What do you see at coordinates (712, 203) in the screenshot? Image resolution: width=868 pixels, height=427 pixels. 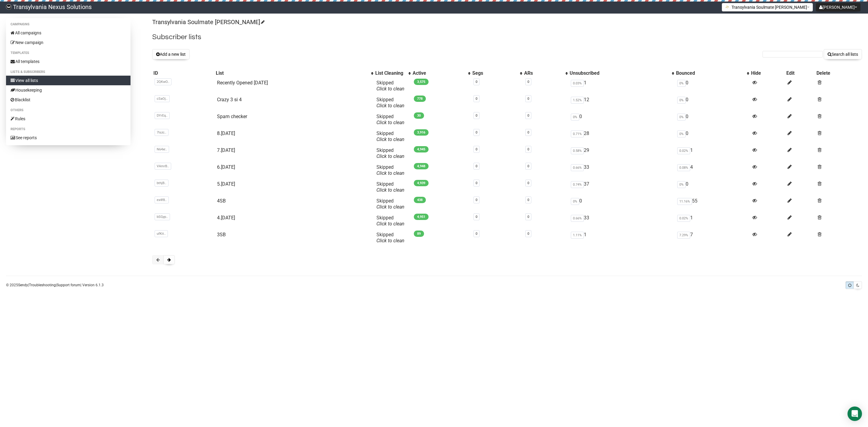 I see `td: 55` at bounding box center [712, 203].